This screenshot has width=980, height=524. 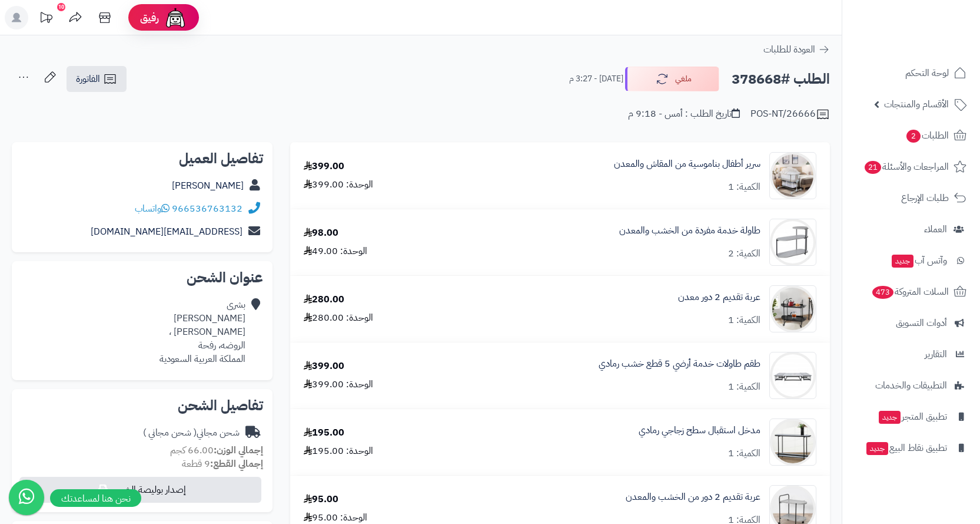 I want to click on img: logo-2.png, so click(x=934, y=21).